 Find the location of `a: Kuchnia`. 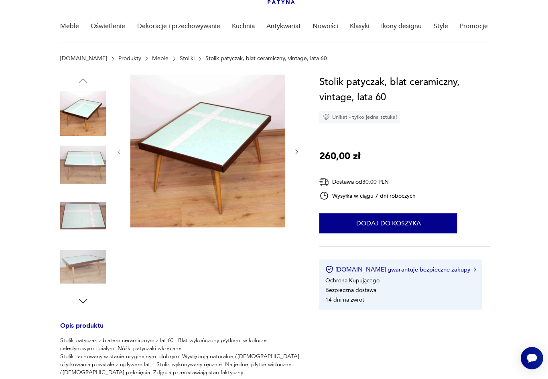

a: Kuchnia is located at coordinates (243, 26).